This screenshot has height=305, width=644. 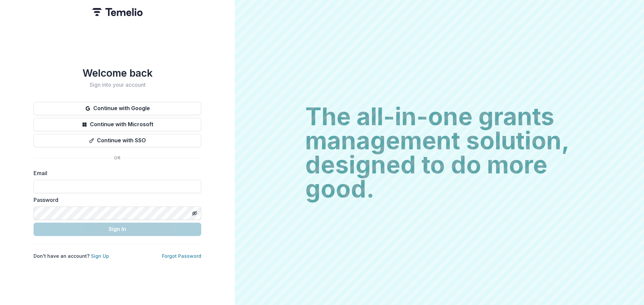 I want to click on button: Continue with SSO, so click(x=118, y=141).